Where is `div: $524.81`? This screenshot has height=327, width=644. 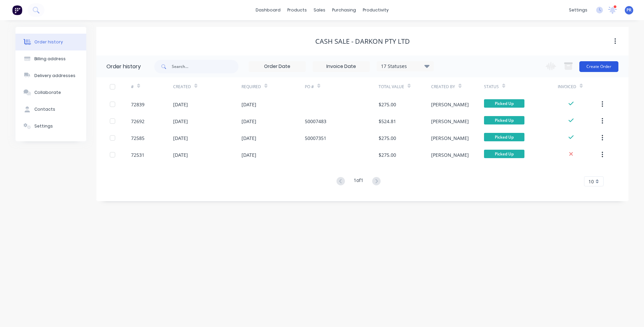 div: $524.81 is located at coordinates (388, 121).